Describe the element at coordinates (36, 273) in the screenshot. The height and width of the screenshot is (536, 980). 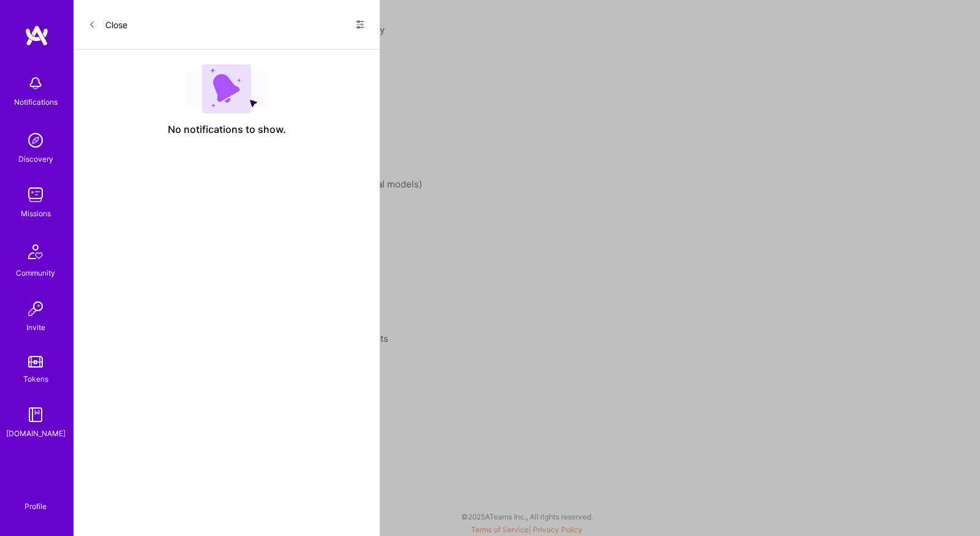
I see `div: Community` at that location.